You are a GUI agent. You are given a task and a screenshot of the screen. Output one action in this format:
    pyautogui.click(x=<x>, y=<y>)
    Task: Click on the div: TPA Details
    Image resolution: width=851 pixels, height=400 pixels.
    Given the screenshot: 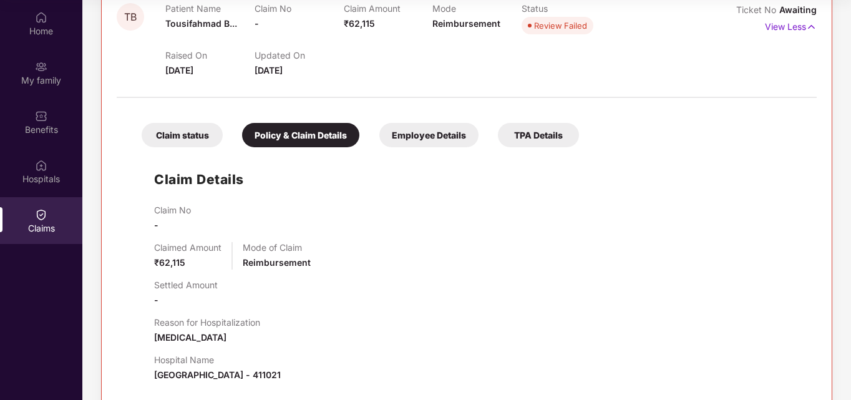 What is the action you would take?
    pyautogui.click(x=539, y=135)
    